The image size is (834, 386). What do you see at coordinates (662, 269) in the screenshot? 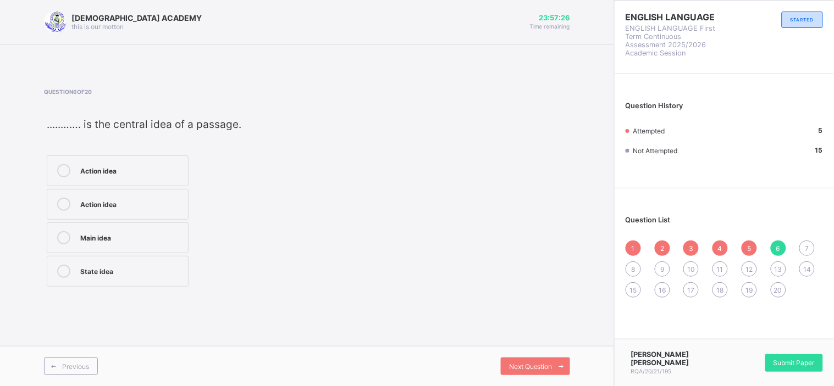
I see `span: 9` at bounding box center [662, 269].